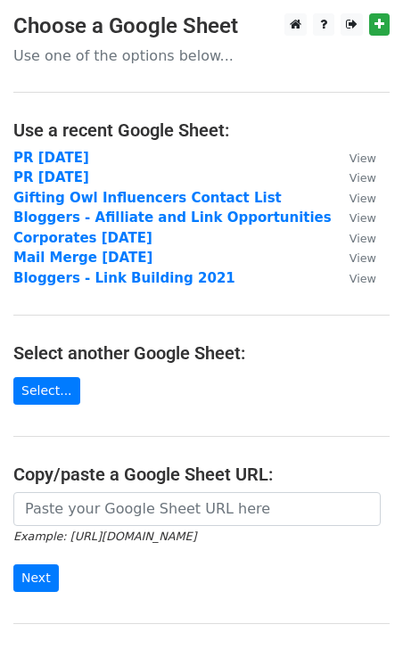  What do you see at coordinates (36, 578) in the screenshot?
I see `input: Next` at bounding box center [36, 578].